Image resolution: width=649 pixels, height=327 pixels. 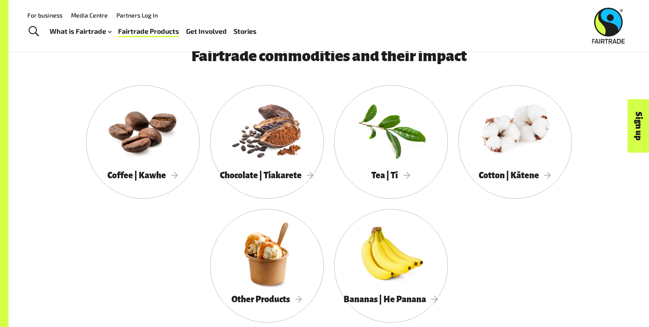 I want to click on a: What is Fairtrade, so click(x=80, y=31).